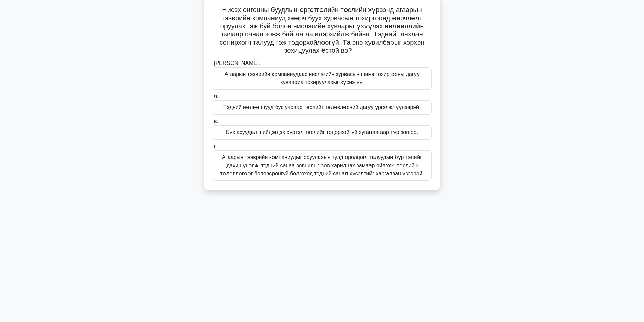 The height and width of the screenshot is (322, 644). Describe the element at coordinates (322, 107) in the screenshot. I see `font: Тэдний нөлөө шууд бус учраас төслийг төлөвлөсний дагуу үргэлжлүүлээрэй.` at that location.